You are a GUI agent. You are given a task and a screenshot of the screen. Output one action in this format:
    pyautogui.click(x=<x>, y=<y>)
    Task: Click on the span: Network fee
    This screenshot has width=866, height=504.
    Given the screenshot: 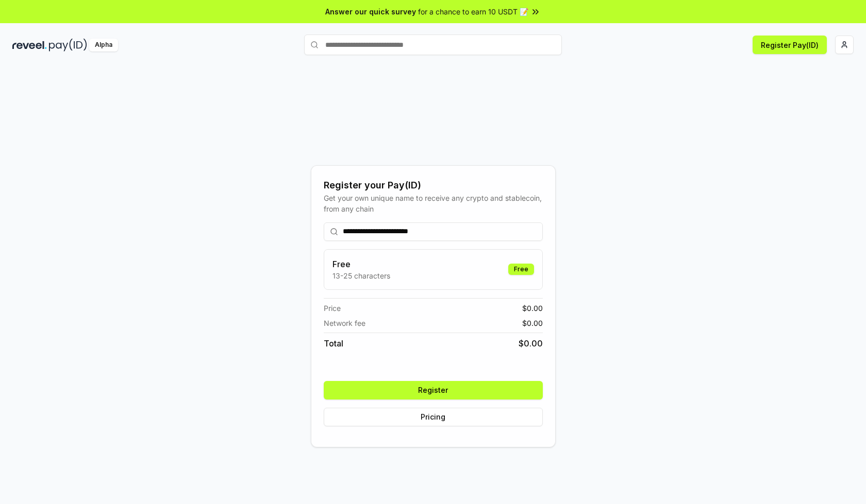 What is the action you would take?
    pyautogui.click(x=345, y=323)
    